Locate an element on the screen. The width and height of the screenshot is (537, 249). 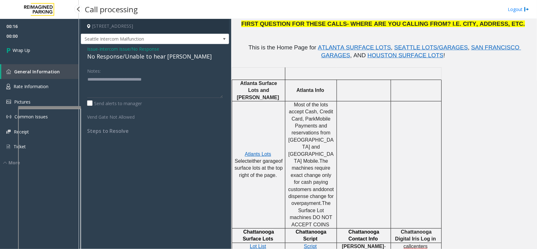
span: of surface lots at the top right of the page. is located at coordinates (259, 168).